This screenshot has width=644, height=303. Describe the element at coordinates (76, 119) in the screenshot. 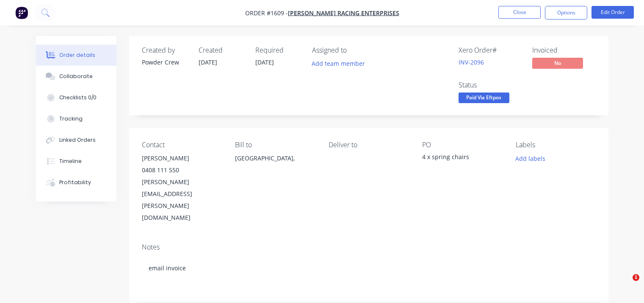

I see `button: Tracking` at that location.